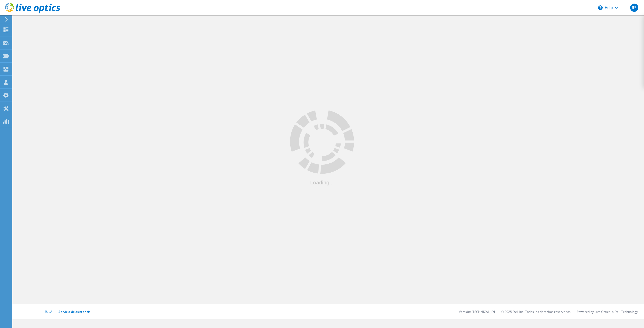 This screenshot has height=328, width=644. What do you see at coordinates (536, 312) in the screenshot?
I see `li: © 2025 Dell Inc. Todos los derechos reservados` at bounding box center [536, 312].